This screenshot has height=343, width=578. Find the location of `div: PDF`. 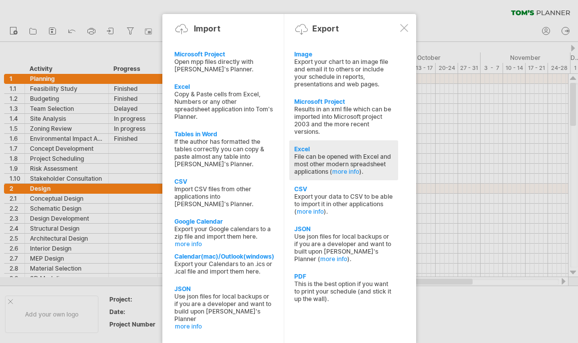

div: PDF is located at coordinates (344, 276).